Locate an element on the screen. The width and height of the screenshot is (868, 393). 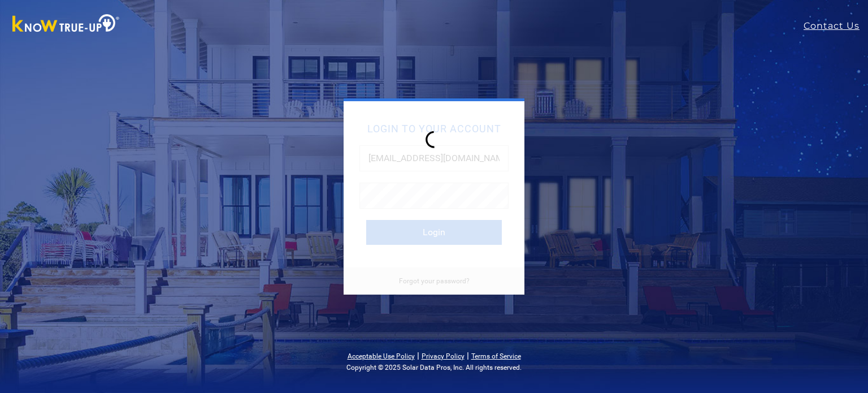
a: Terms of Service is located at coordinates (496, 356).